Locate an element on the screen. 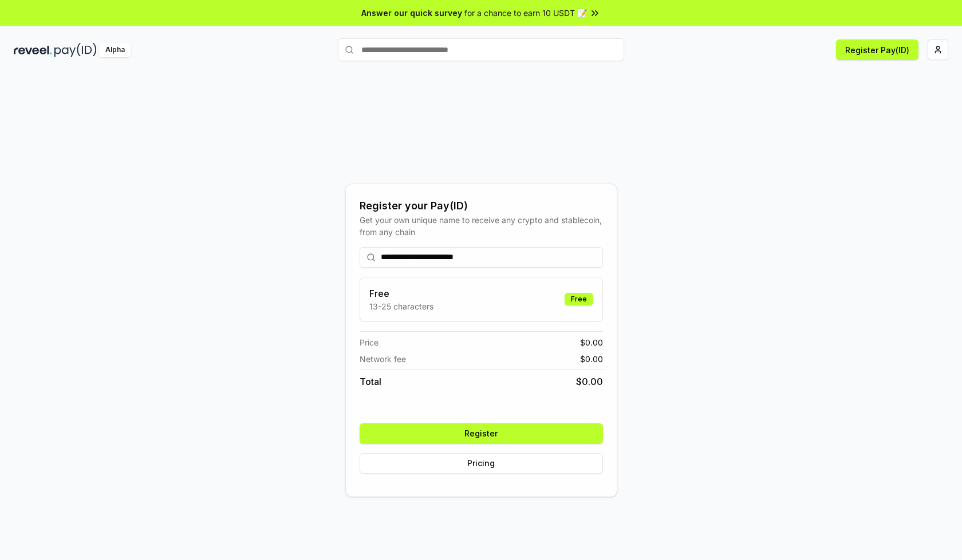  img: pay_id is located at coordinates (76, 50).